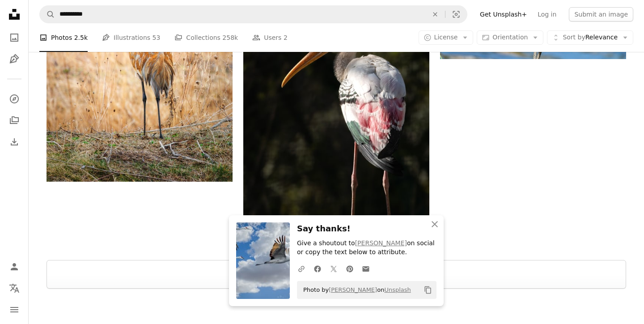 Image resolution: width=644 pixels, height=324 pixels. I want to click on a: Collections, so click(14, 121).